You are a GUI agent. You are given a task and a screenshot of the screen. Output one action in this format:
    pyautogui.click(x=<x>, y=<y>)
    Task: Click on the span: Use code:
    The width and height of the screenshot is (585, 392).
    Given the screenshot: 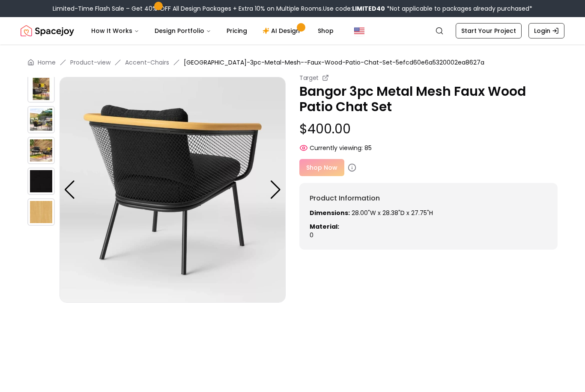 What is the action you would take?
    pyautogui.click(x=354, y=9)
    